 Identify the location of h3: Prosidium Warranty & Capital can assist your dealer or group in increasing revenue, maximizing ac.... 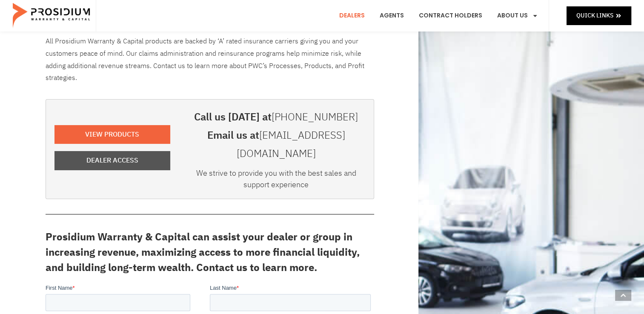
(210, 252).